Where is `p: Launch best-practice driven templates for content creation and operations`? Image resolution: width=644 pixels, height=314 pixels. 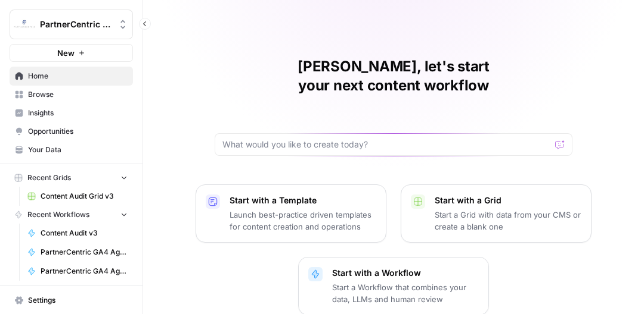
p: Launch best-practice driven templates for content creation and operations is located at coordinates (303, 221).